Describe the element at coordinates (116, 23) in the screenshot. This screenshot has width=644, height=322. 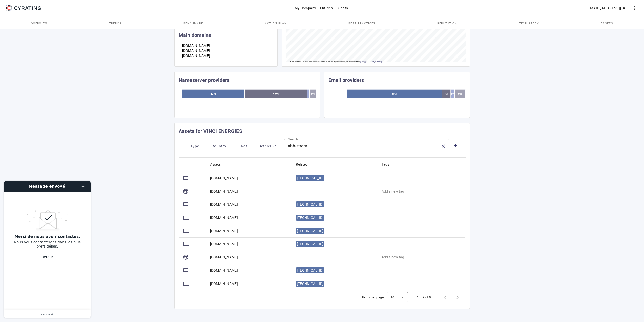
I see `span: Trends` at that location.